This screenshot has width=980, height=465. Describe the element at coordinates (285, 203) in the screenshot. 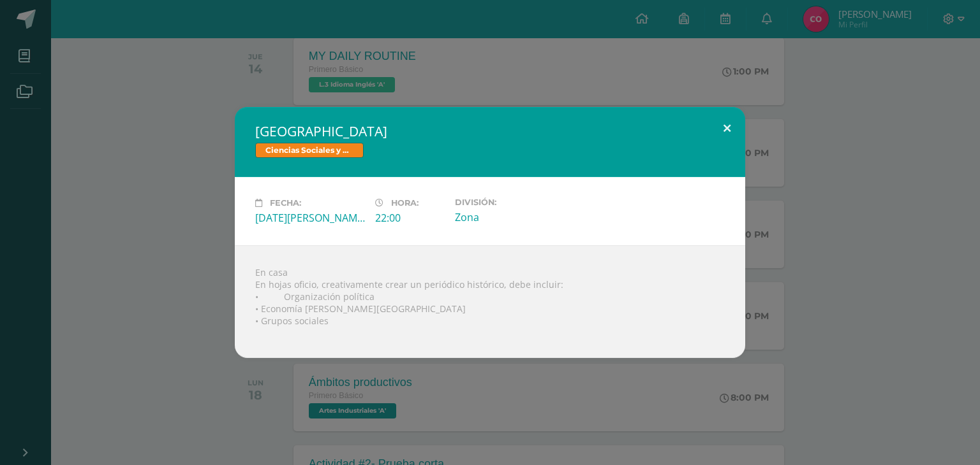

I see `span: Fecha:` at that location.